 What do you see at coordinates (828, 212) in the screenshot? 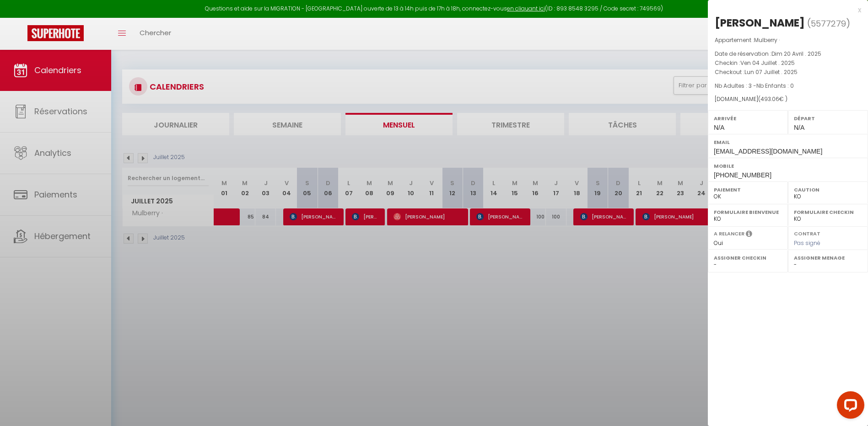
I see `label: Formulaire Checkin` at bounding box center [828, 212].